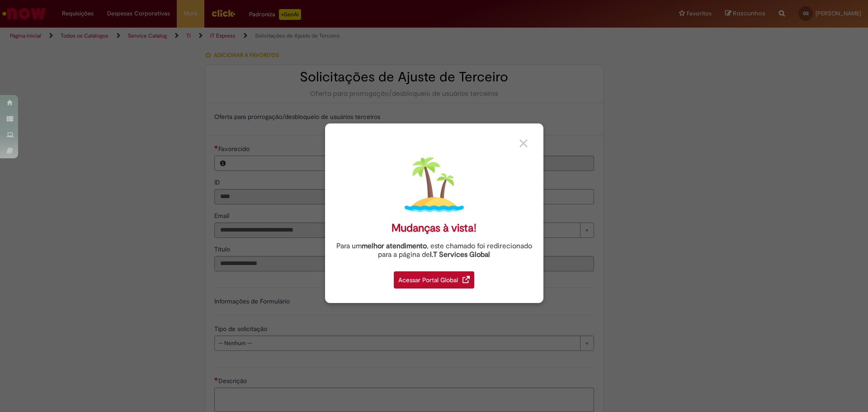 This screenshot has width=868, height=412. What do you see at coordinates (434, 277) in the screenshot?
I see `a: Acessar Portal Global` at bounding box center [434, 277].